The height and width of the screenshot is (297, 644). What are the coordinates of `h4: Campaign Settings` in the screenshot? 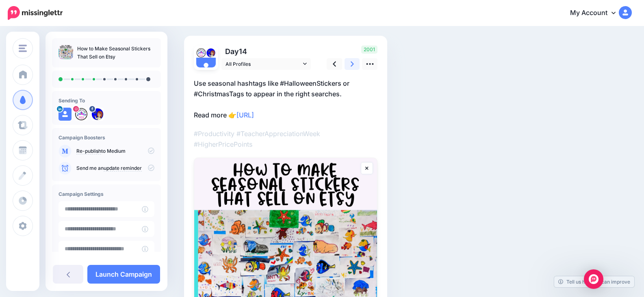 It's located at (106, 194).